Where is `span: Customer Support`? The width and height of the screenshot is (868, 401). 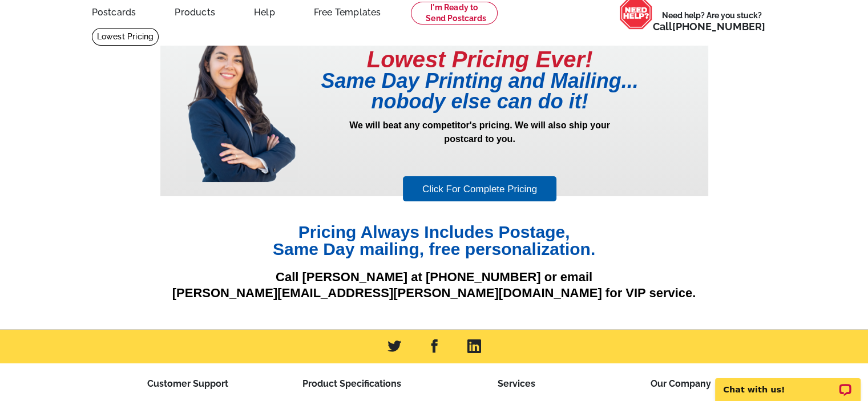 span: Customer Support is located at coordinates (188, 383).